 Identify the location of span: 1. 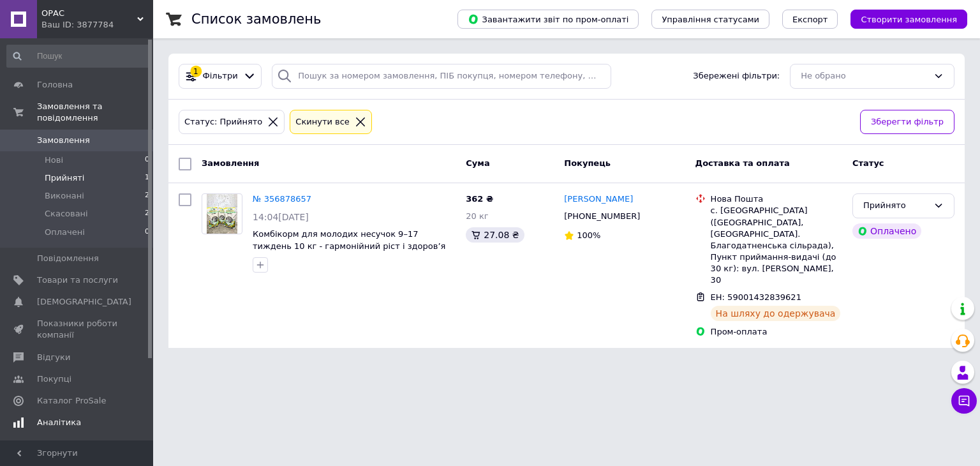
(147, 178).